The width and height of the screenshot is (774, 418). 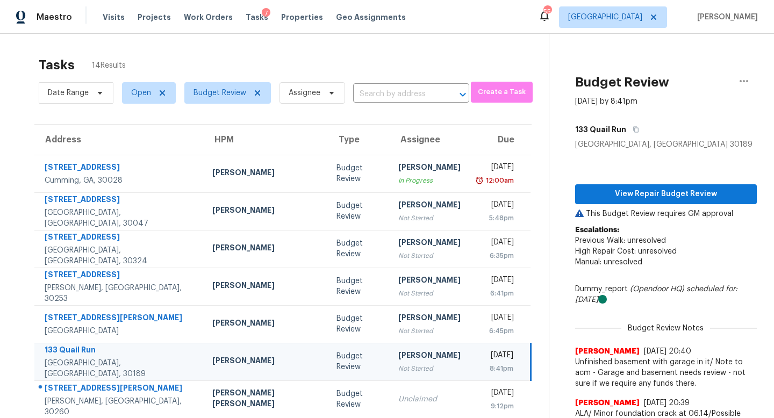 I want to click on div: 133 Quail Run, so click(x=120, y=351).